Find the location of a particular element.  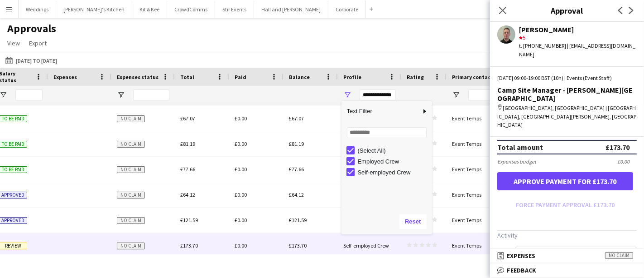

div: Filter List is located at coordinates (387, 161).